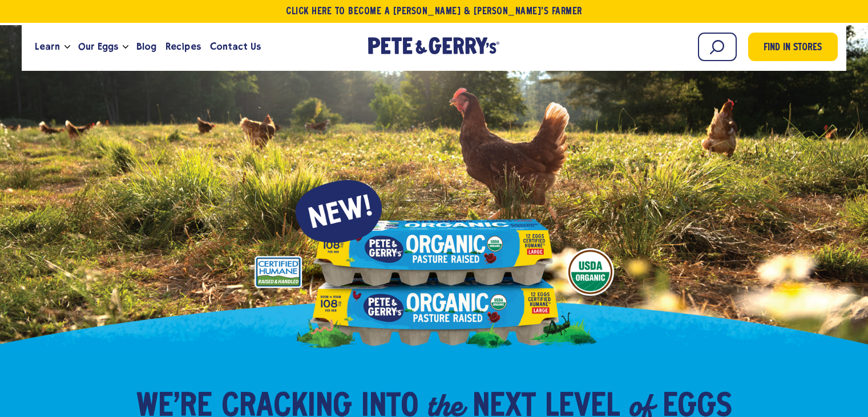 The image size is (868, 417). What do you see at coordinates (146, 47) in the screenshot?
I see `a: Blog` at bounding box center [146, 47].